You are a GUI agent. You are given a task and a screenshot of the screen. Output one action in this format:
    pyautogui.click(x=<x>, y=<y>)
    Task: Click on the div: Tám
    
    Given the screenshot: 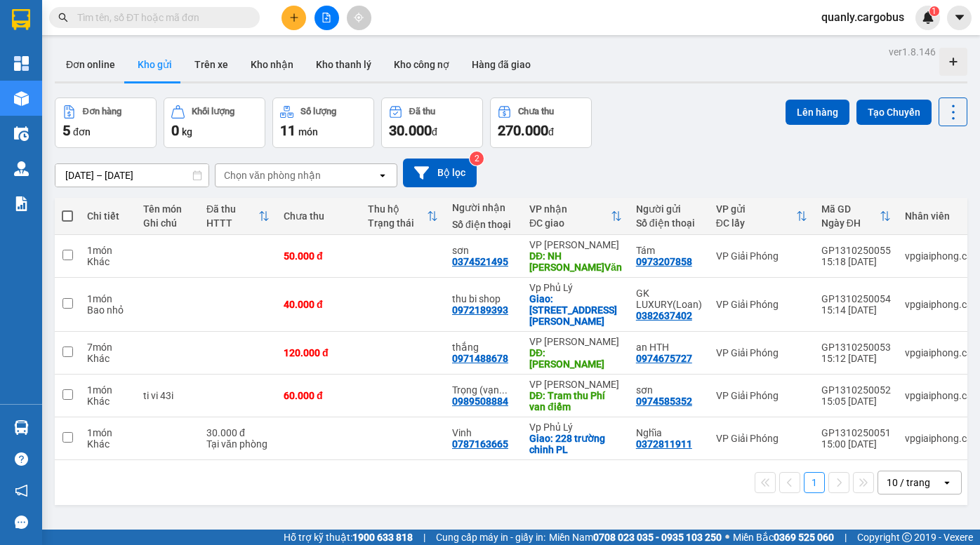 What is the action you would take?
    pyautogui.click(x=669, y=250)
    